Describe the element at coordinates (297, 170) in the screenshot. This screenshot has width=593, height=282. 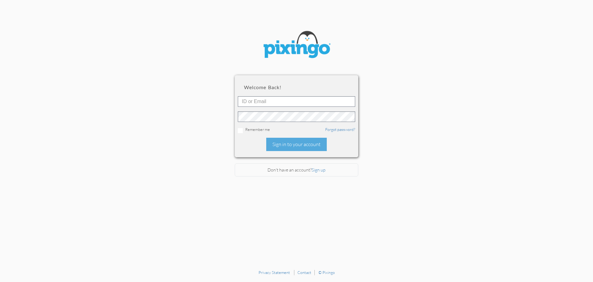
I see `div: Don't have an account?` at that location.